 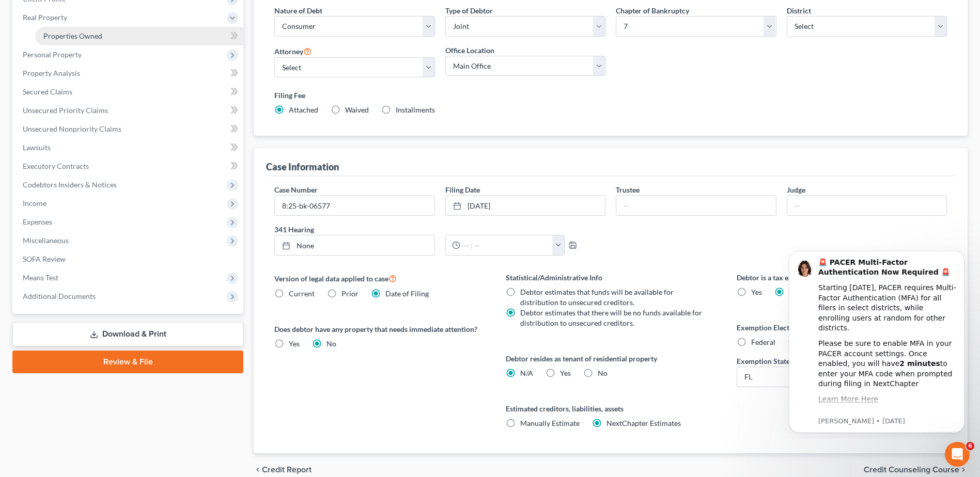 What do you see at coordinates (611, 358) in the screenshot?
I see `label: Debtor resides as tenant of residential property` at bounding box center [611, 358].